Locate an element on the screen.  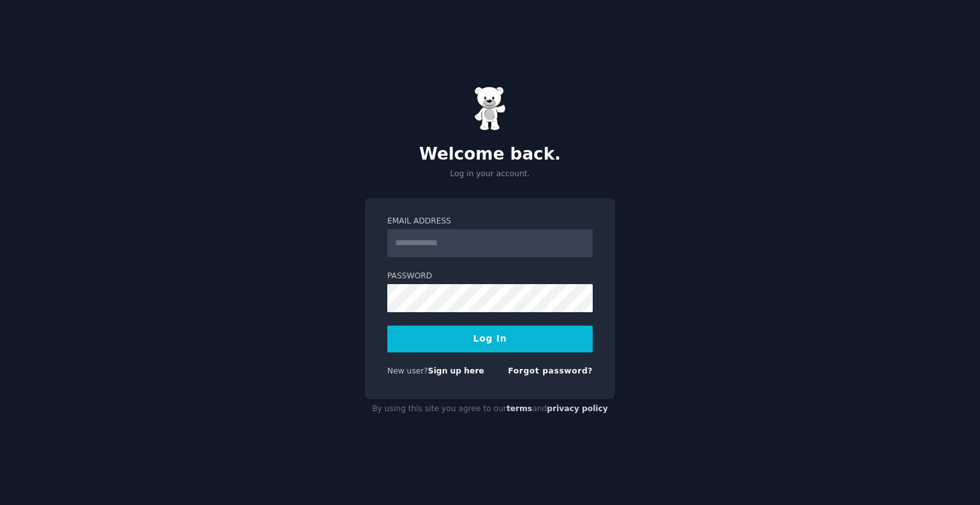
a: Forgot password? is located at coordinates (550, 371).